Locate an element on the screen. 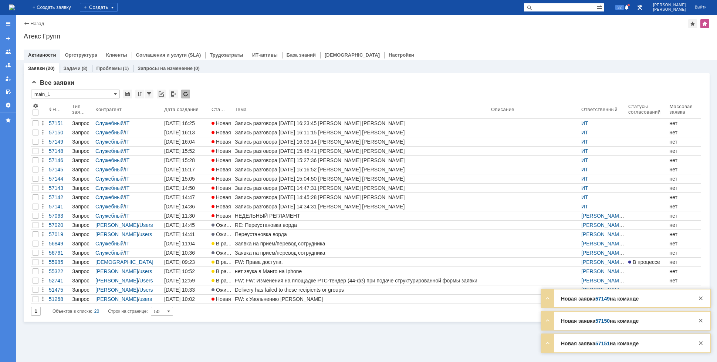  a: Задачи is located at coordinates (72, 68).